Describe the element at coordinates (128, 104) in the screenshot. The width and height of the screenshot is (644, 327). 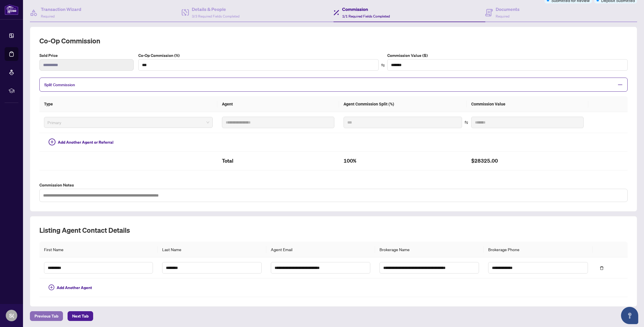
I see `th: Type` at that location.